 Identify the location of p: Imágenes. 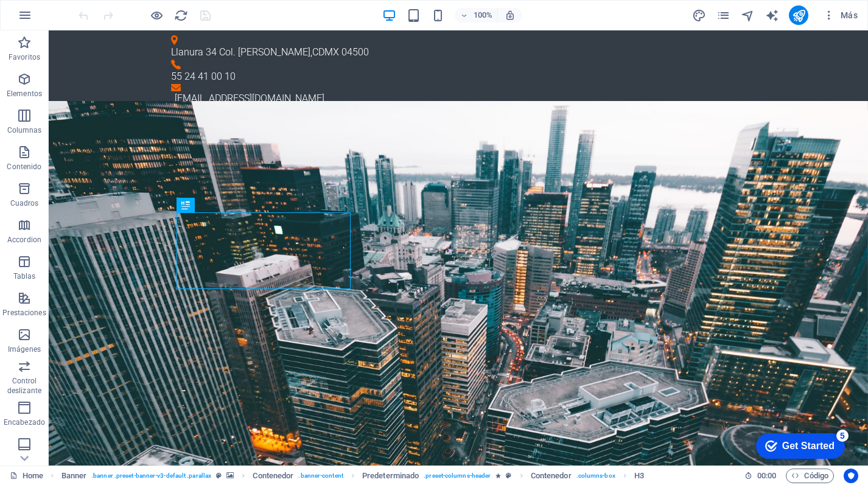
(24, 349).